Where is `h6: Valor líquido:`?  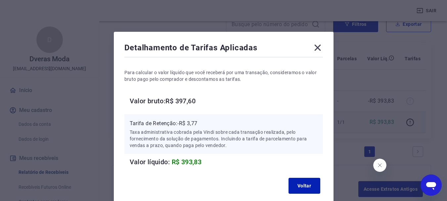 h6: Valor líquido: is located at coordinates (226, 162).